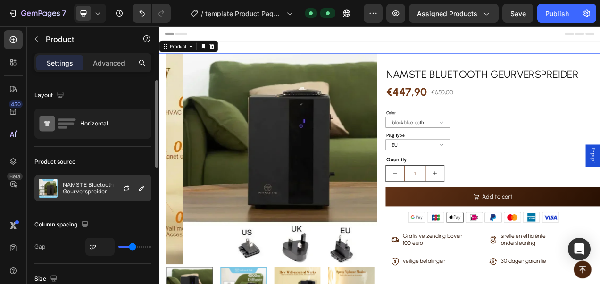 Image resolution: width=600 pixels, height=284 pixels. What do you see at coordinates (557, 13) in the screenshot?
I see `button: Publish` at bounding box center [557, 13].